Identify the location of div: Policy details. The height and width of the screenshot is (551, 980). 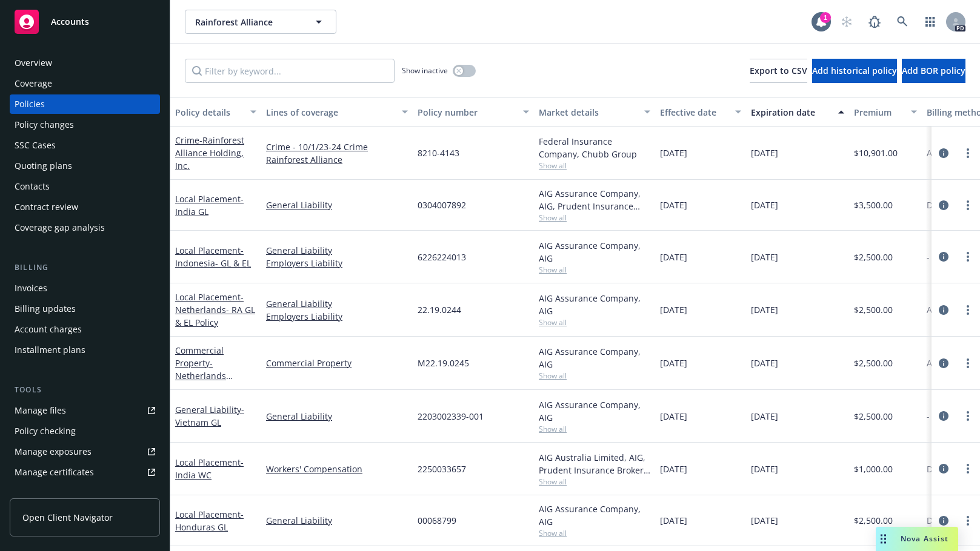
(209, 112).